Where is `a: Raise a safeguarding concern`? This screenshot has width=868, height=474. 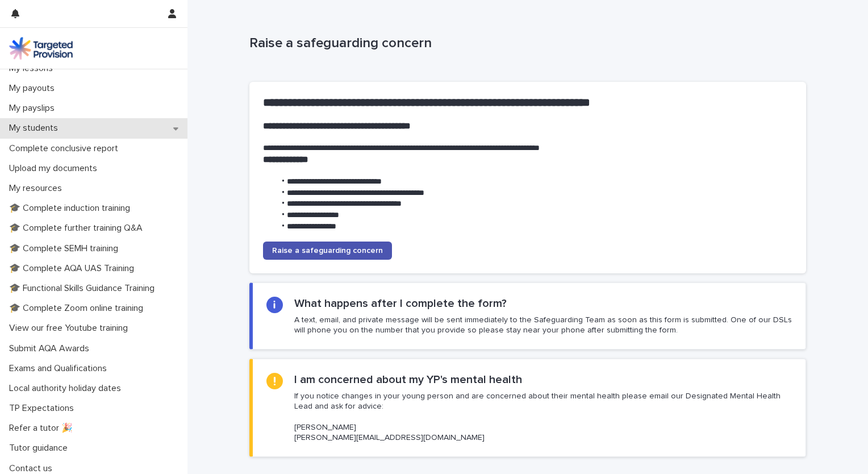
a: Raise a safeguarding concern is located at coordinates (327, 251).